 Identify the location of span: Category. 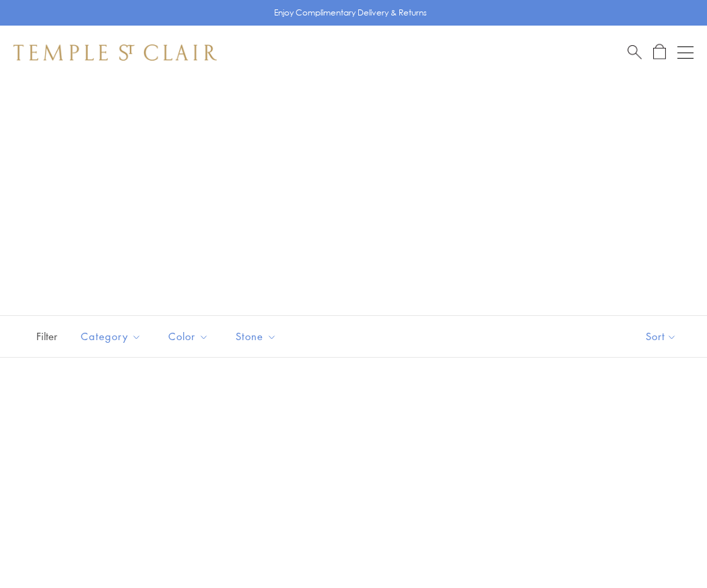
(112, 336).